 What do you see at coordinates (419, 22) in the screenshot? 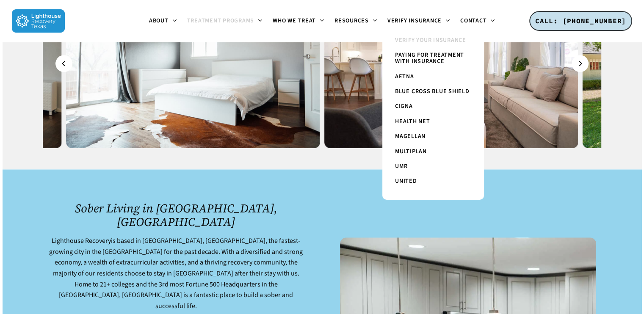
I see `a: Verify Insurance` at bounding box center [419, 22].